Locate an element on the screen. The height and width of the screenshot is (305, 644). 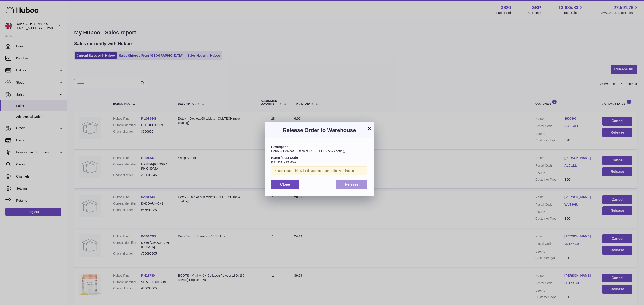
strong: Description is located at coordinates (280, 147).